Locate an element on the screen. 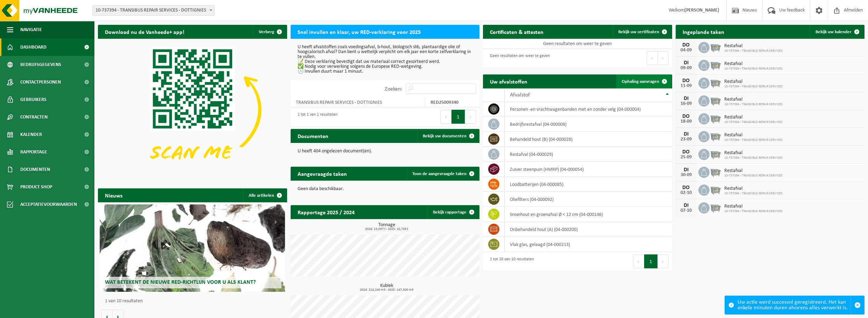 The image size is (868, 318). span: Kalender is located at coordinates (31, 135).